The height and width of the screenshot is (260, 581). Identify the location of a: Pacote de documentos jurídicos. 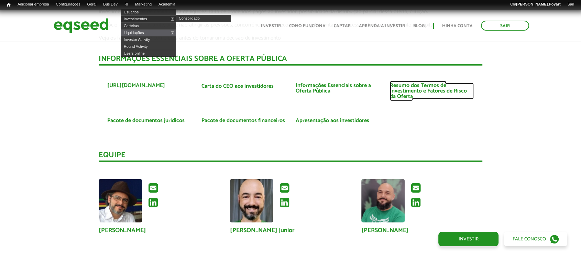
(146, 121).